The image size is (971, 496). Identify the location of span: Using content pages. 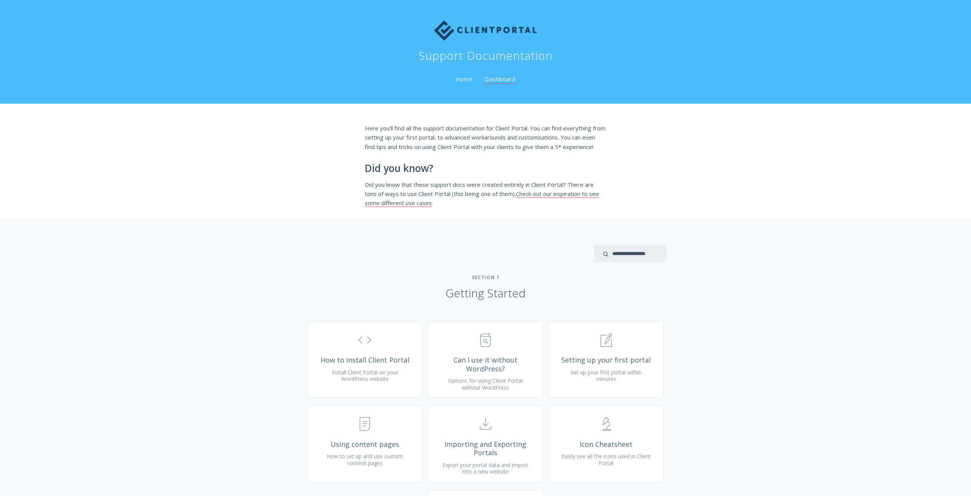
(365, 444).